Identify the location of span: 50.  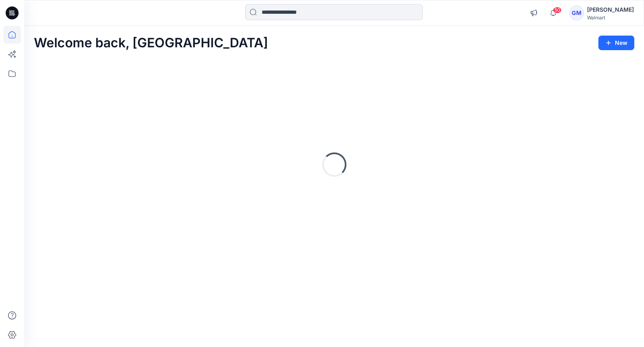
(558, 10).